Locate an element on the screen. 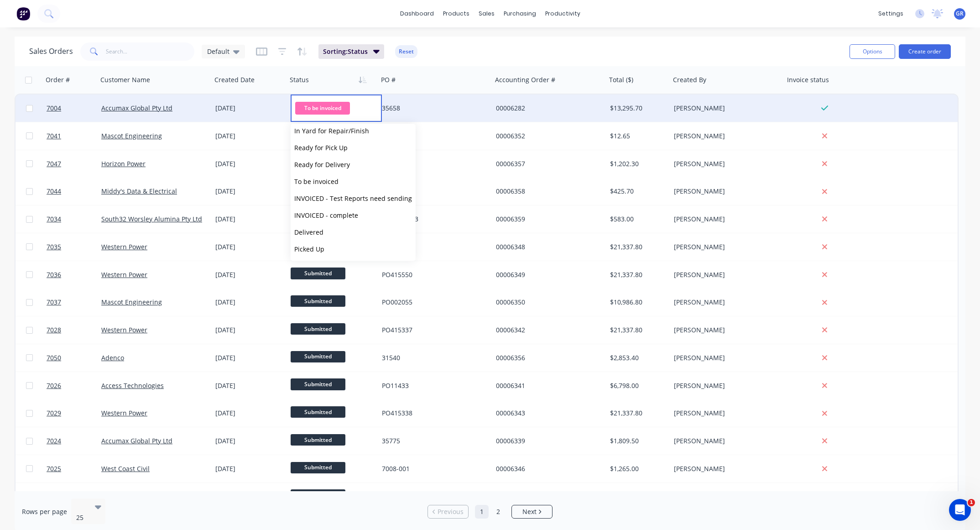 Image resolution: width=980 pixels, height=530 pixels. div: 00006359 is located at coordinates (546, 219).